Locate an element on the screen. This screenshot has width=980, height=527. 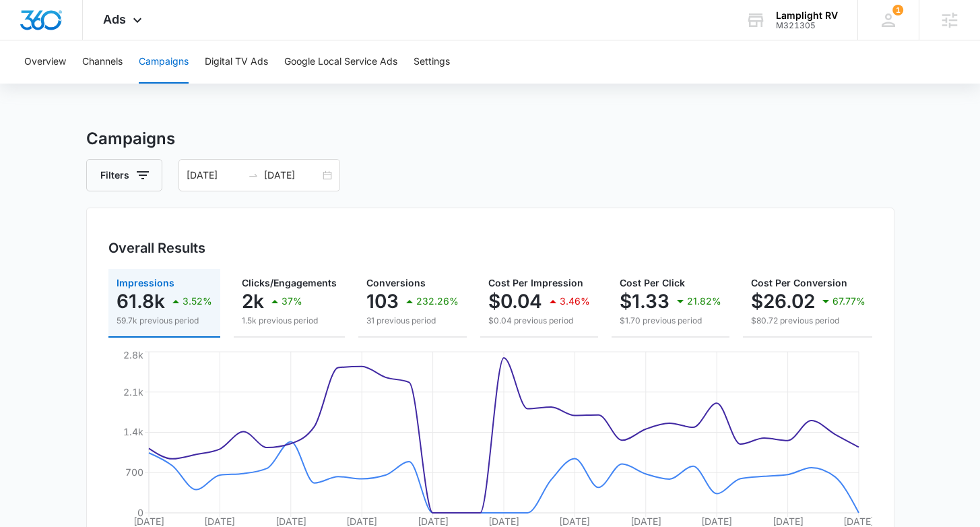
div: notifications count is located at coordinates (898, 10).